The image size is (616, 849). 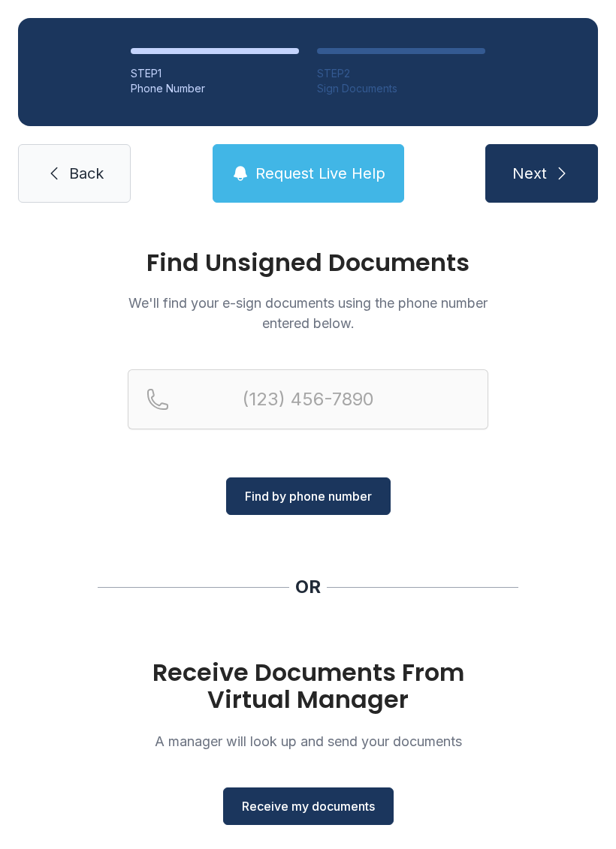 What do you see at coordinates (308, 587) in the screenshot?
I see `div: OR` at bounding box center [308, 587].